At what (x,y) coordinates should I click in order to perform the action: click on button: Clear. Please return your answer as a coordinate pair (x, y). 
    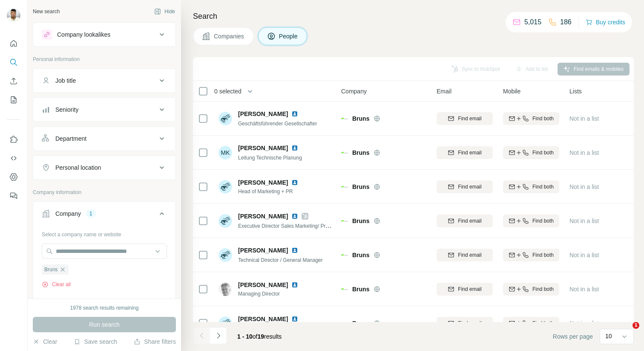
    Looking at the image, I should click on (45, 341).